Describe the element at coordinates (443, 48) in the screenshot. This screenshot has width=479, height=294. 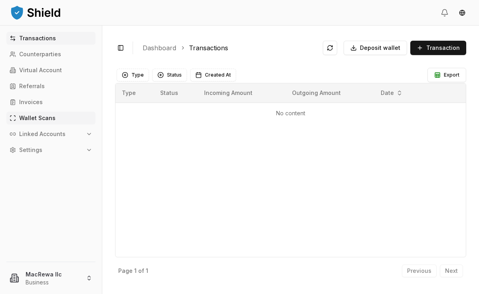
I see `span: Transaction` at that location.